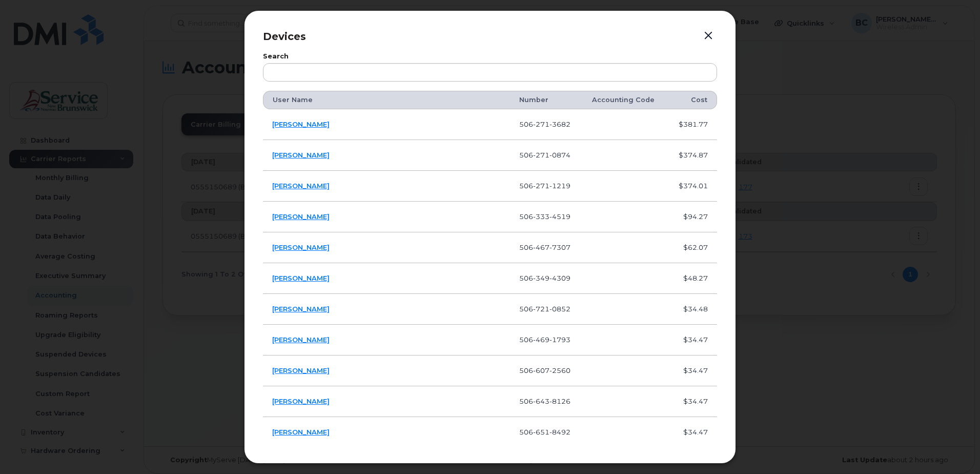 The width and height of the screenshot is (980, 474). What do you see at coordinates (692, 247) in the screenshot?
I see `td: $62.07` at bounding box center [692, 247].